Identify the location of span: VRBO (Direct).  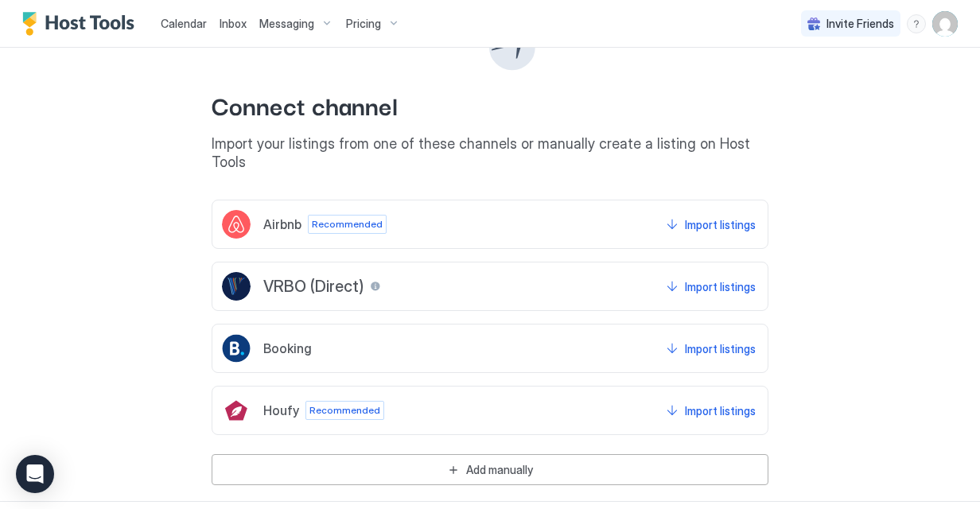
(313, 286).